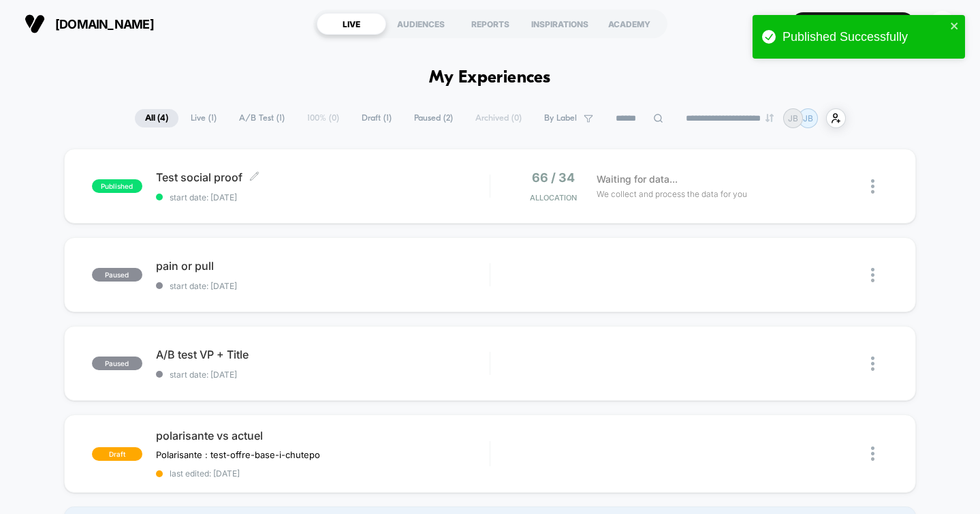 The width and height of the screenshot is (980, 514). What do you see at coordinates (351, 24) in the screenshot?
I see `div: LIVE` at bounding box center [351, 24].